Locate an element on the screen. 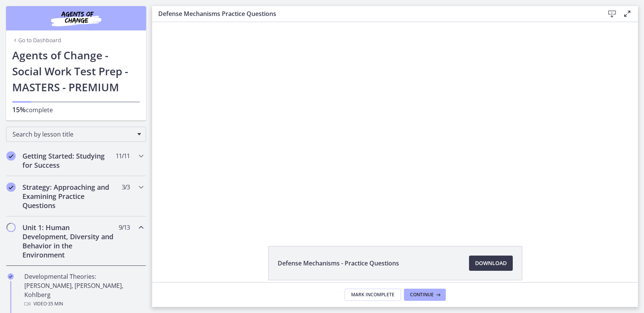 Image resolution: width=644 pixels, height=313 pixels. h3: Defense Mechanisms Practice Questions is located at coordinates (375, 14).